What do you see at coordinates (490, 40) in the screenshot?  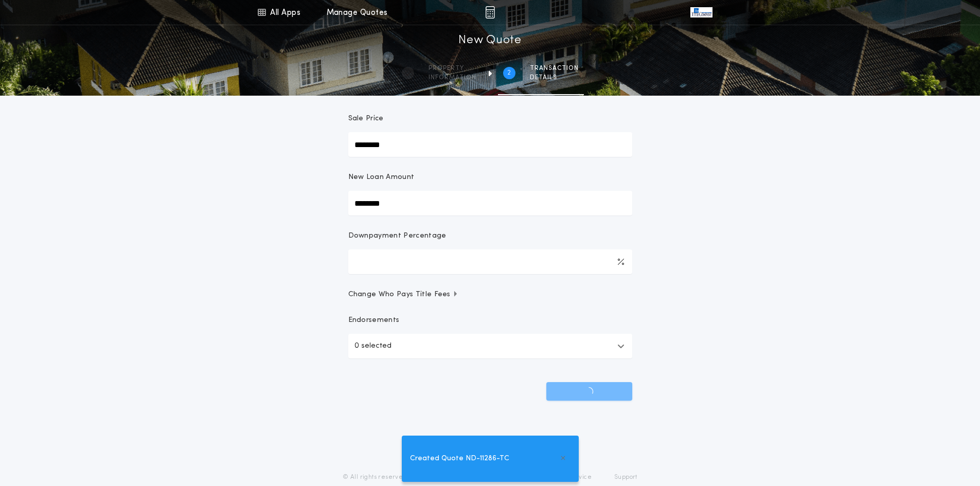 I see `h1: New Quote` at bounding box center [490, 40].